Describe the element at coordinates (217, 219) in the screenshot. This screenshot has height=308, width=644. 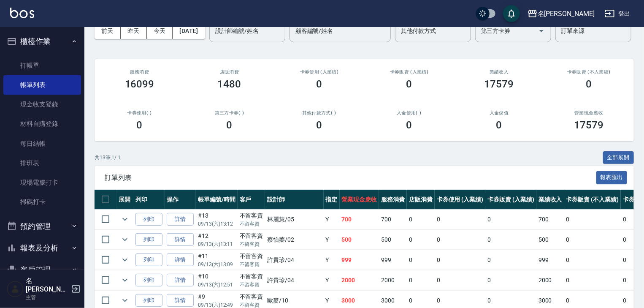
I see `td: #13` at that location.